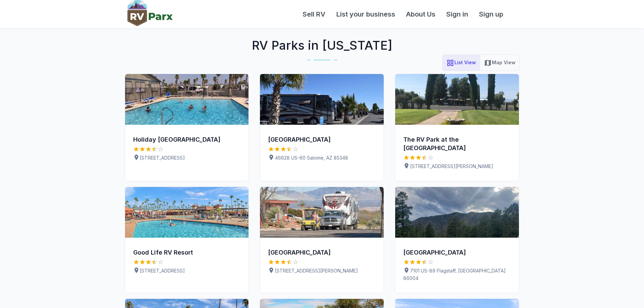  What do you see at coordinates (322, 212) in the screenshot?
I see `img: CT RV Resort` at bounding box center [322, 212].